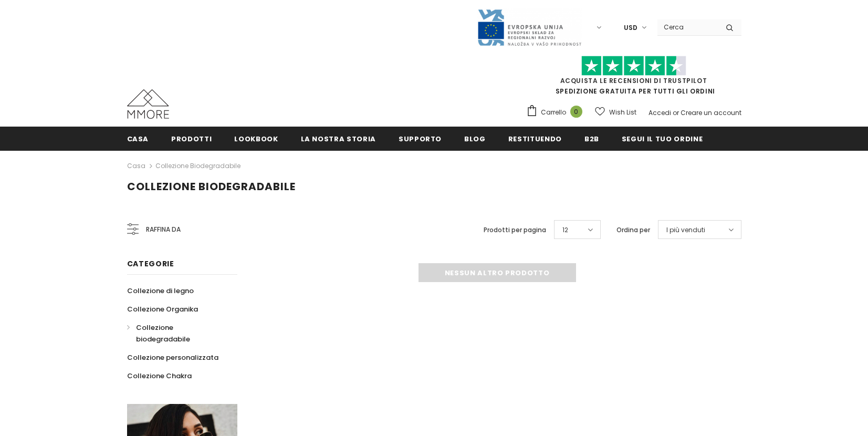 This screenshot has height=436, width=868. Describe the element at coordinates (420, 139) in the screenshot. I see `span: supporto` at that location.